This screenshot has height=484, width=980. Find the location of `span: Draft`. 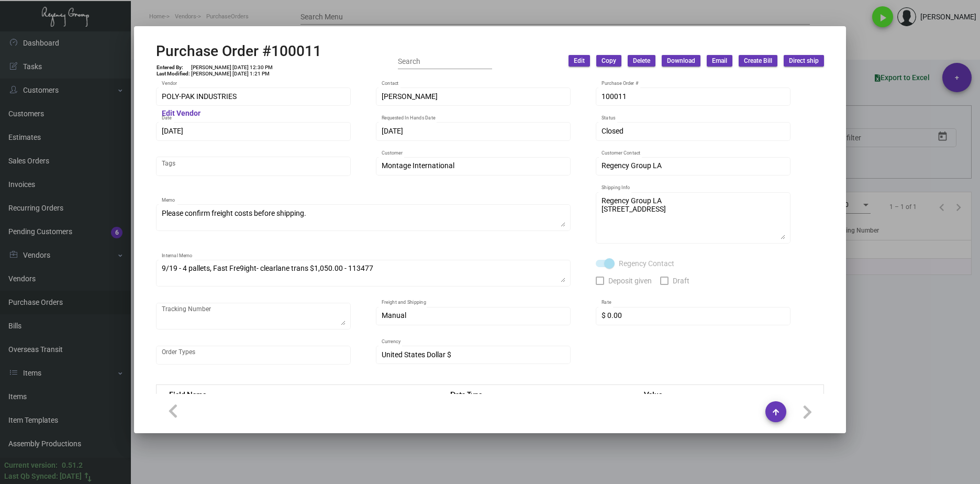

span: Draft is located at coordinates (681, 281).